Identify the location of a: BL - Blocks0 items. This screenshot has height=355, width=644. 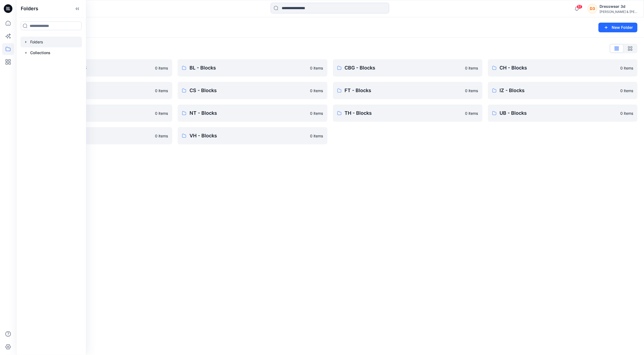
(252, 68).